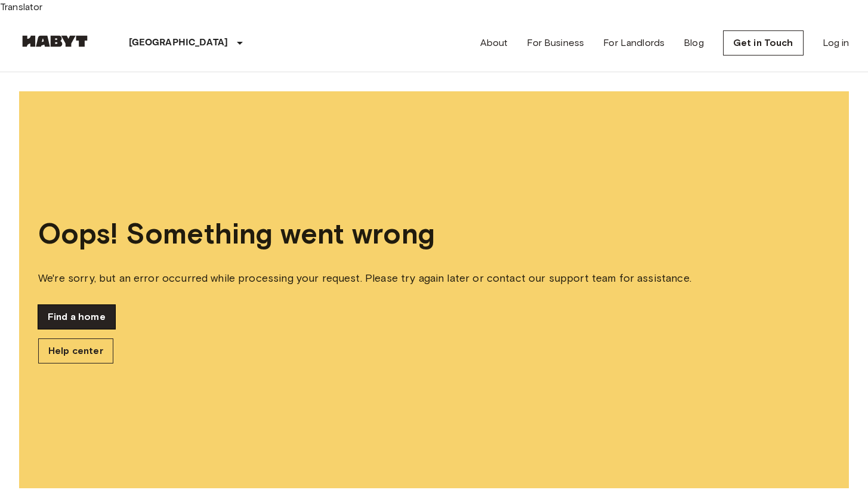 Image resolution: width=868 pixels, height=496 pixels. Describe the element at coordinates (433, 278) in the screenshot. I see `span: We're sorry, but an error occurred while processing your request. Please try again later or conta...` at that location.